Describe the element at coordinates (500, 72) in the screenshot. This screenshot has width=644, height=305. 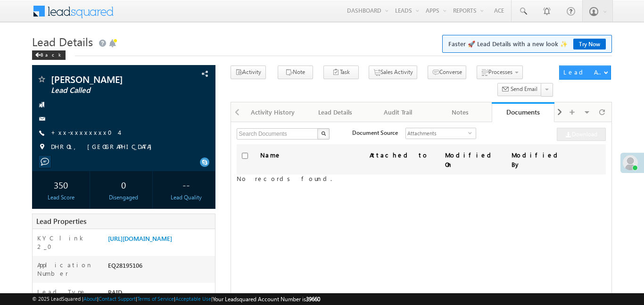
I see `button: Processes` at that location.